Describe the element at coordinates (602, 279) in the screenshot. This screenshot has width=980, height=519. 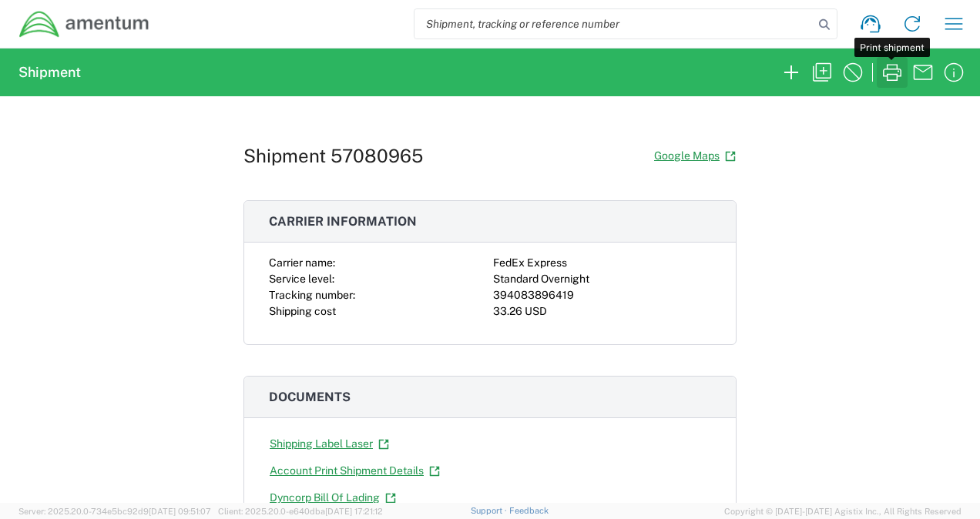
I see `div: Standard Overnight` at that location.